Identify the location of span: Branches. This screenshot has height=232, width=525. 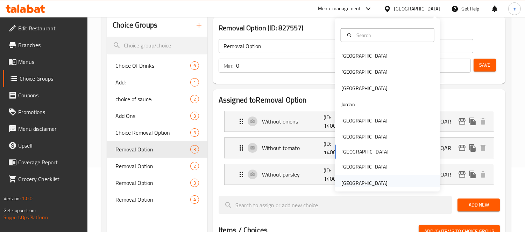
(50, 45).